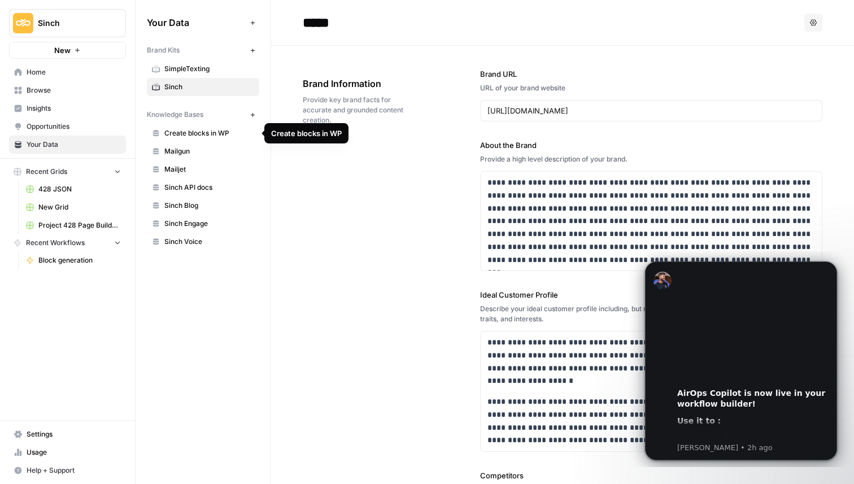 The width and height of the screenshot is (854, 484). What do you see at coordinates (125, 74) in the screenshot?
I see `video: Play video` at bounding box center [125, 74].